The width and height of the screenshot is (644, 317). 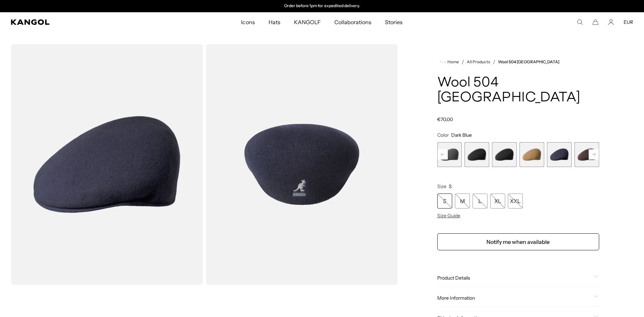 What do you see at coordinates (85, 22) in the screenshot?
I see `a: Kangol` at bounding box center [85, 22].